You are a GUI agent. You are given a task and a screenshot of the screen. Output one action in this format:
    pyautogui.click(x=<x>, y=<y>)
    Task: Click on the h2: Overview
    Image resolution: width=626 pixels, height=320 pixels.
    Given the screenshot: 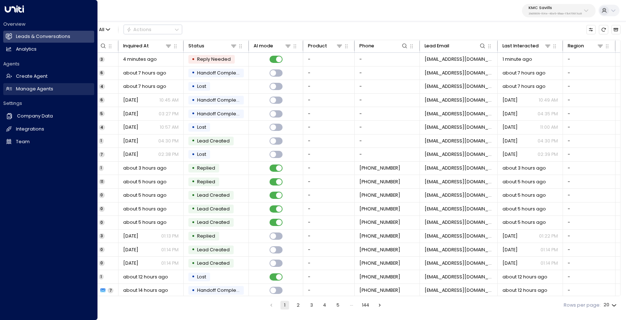 What is the action you would take?
    pyautogui.click(x=49, y=24)
    